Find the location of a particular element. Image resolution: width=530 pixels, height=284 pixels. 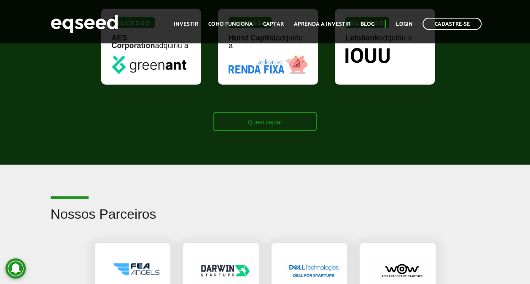

a: Investir is located at coordinates (186, 24).